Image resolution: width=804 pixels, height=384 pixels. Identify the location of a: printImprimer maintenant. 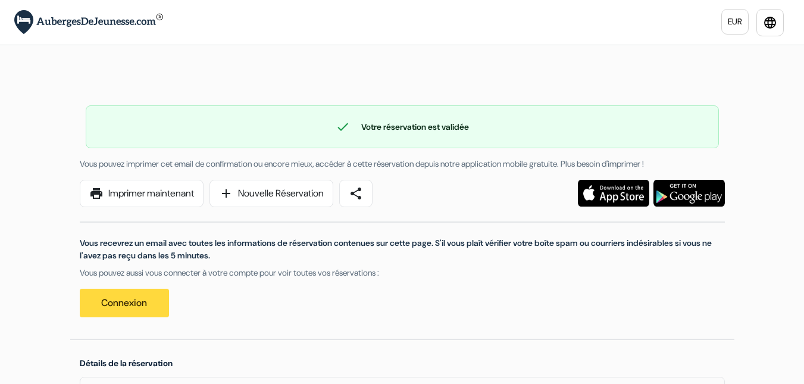
(142, 193).